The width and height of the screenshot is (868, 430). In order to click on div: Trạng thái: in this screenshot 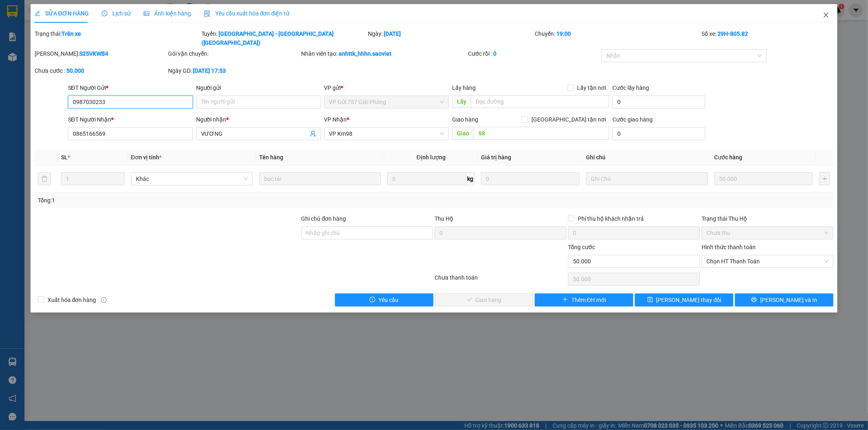, I will do `click(117, 38)`.